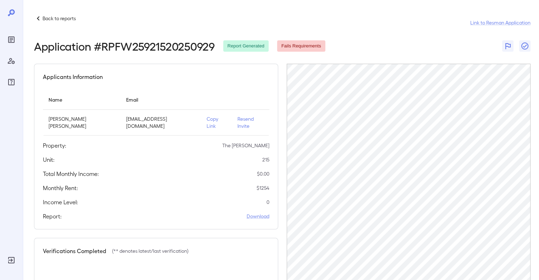 The image size is (539, 280). Describe the element at coordinates (74, 251) in the screenshot. I see `h5: Verifications Completed` at that location.